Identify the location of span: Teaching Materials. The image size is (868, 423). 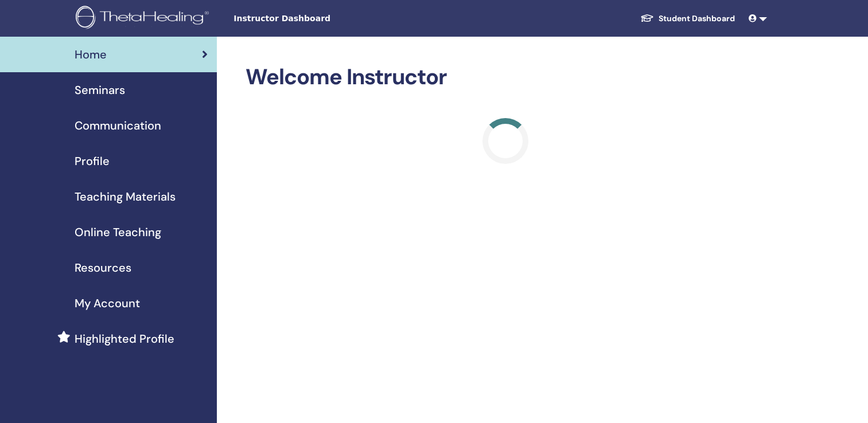
(125, 197).